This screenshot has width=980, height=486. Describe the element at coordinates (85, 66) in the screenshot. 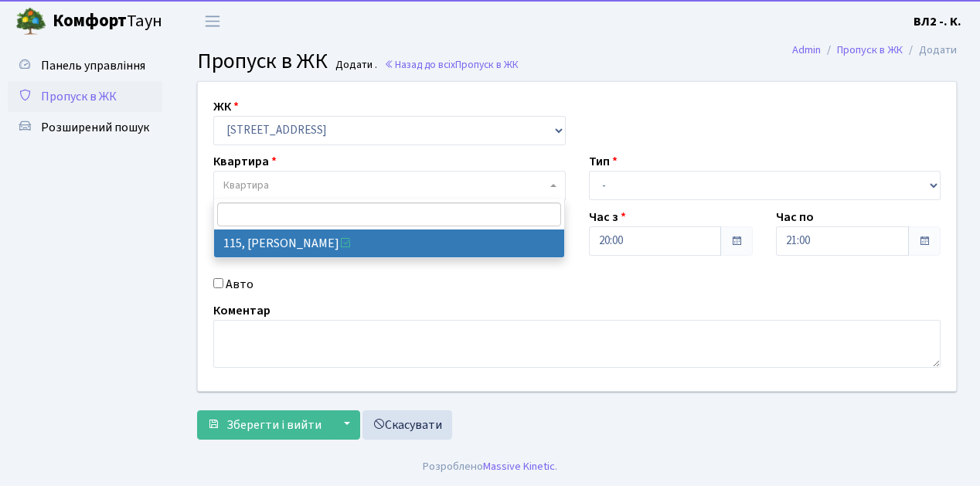

I see `a: Панель управління` at that location.